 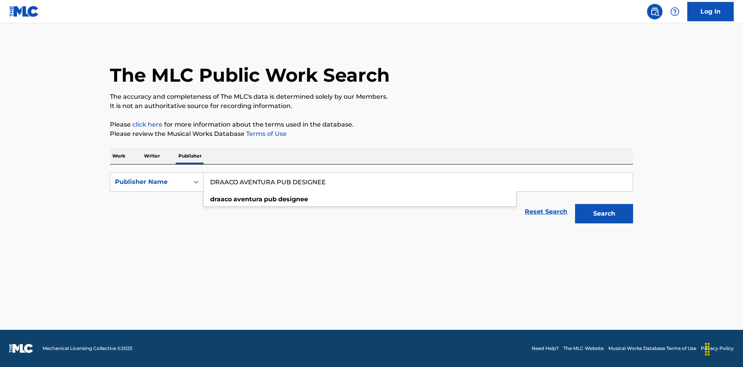 What do you see at coordinates (654, 12) in the screenshot?
I see `a: Public Search` at bounding box center [654, 12].